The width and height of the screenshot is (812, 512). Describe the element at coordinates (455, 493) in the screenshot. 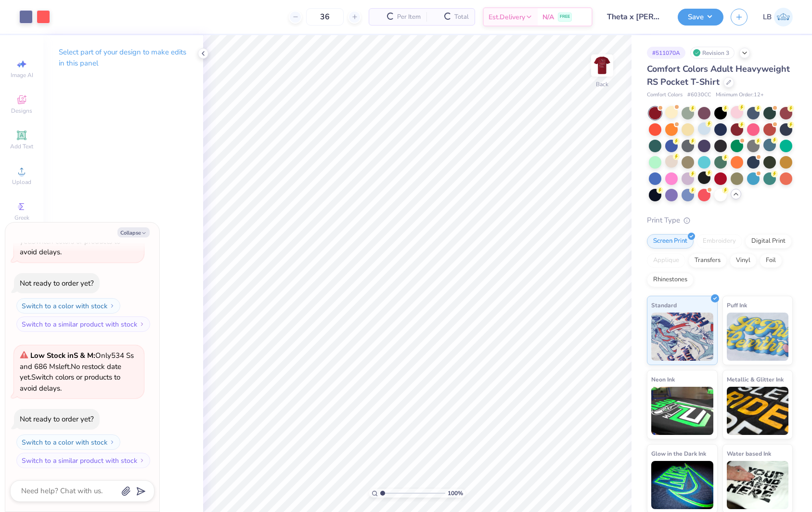

I see `span: 100 %` at that location.